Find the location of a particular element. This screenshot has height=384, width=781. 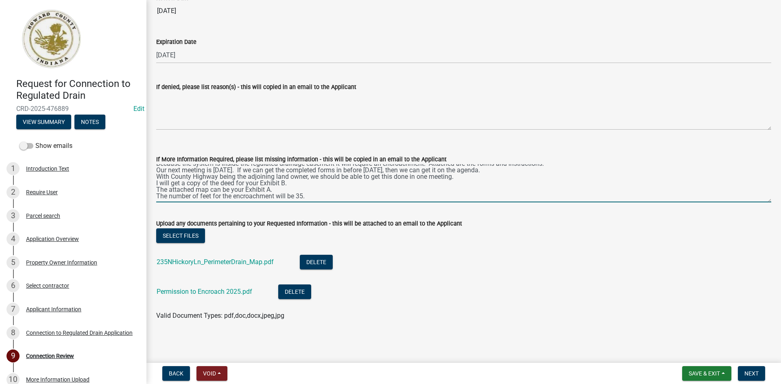

div: Parcel search is located at coordinates (43, 216).